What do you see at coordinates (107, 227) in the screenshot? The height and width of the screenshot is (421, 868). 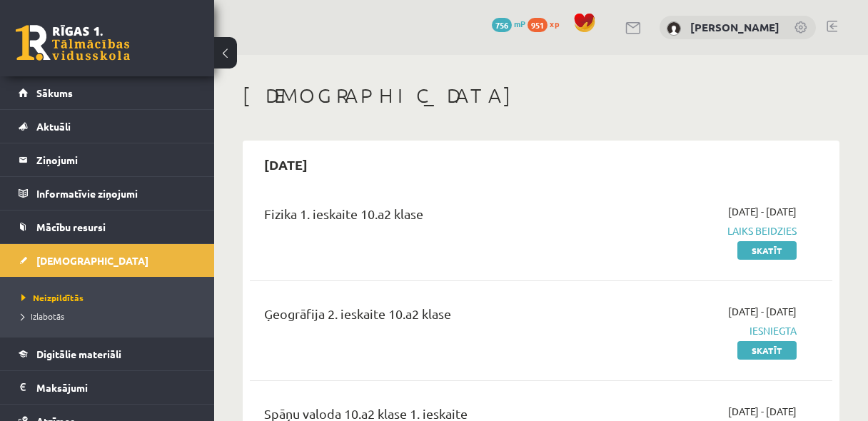 I see `a: Mācību resursi` at bounding box center [107, 227].